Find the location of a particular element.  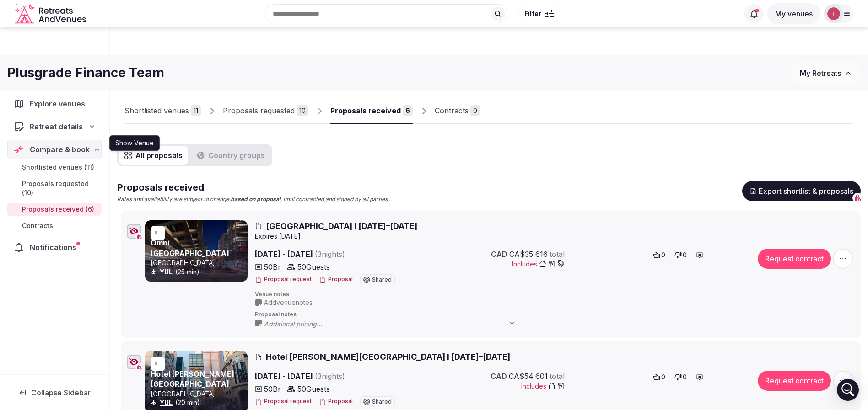

a: My venues is located at coordinates (794, 14).